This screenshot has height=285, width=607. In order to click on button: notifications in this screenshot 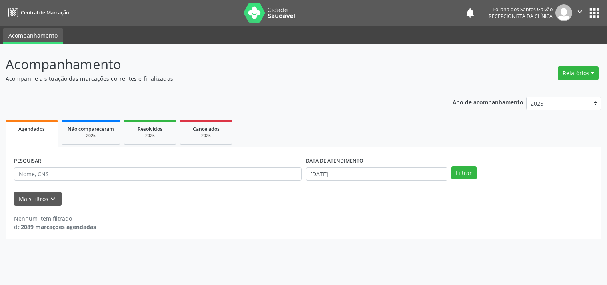, I will do `click(470, 13)`.